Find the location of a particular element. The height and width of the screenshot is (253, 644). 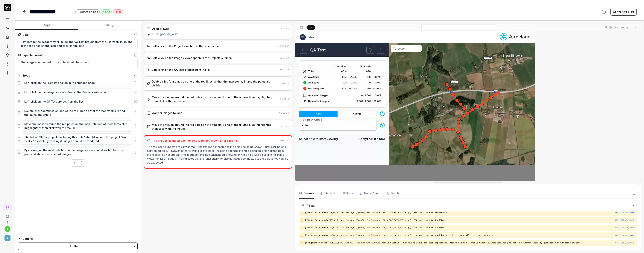

button: t is located at coordinates (8, 229).